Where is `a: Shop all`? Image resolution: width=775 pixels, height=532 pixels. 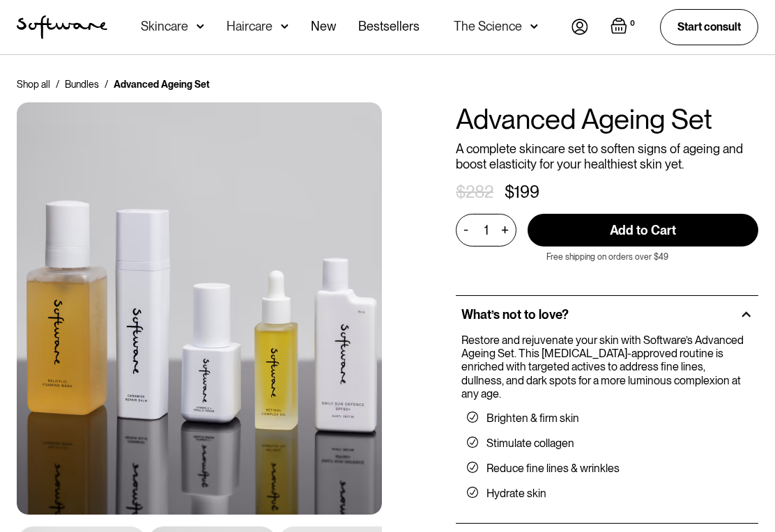 a: Shop all is located at coordinates (33, 84).